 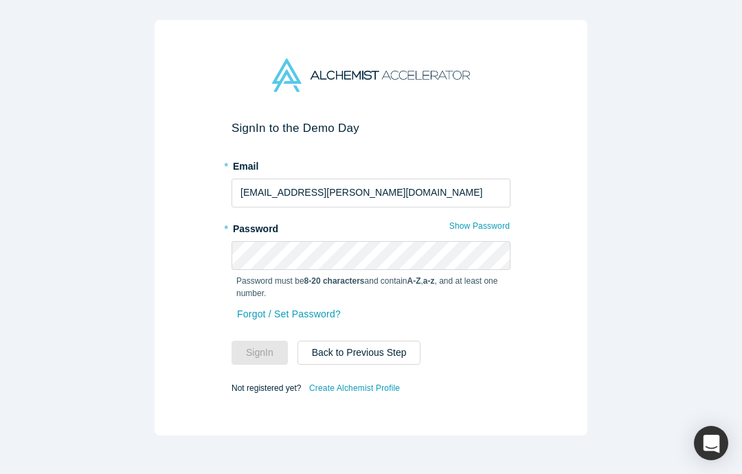 What do you see at coordinates (359, 352) in the screenshot?
I see `button: Back to Previous Step` at bounding box center [359, 352].